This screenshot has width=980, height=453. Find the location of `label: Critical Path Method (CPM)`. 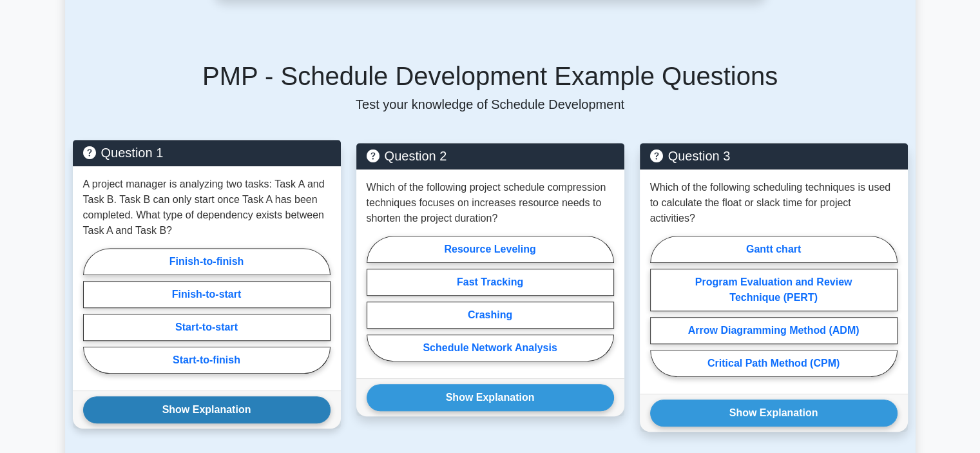

label: Critical Path Method (CPM) is located at coordinates (774, 363).